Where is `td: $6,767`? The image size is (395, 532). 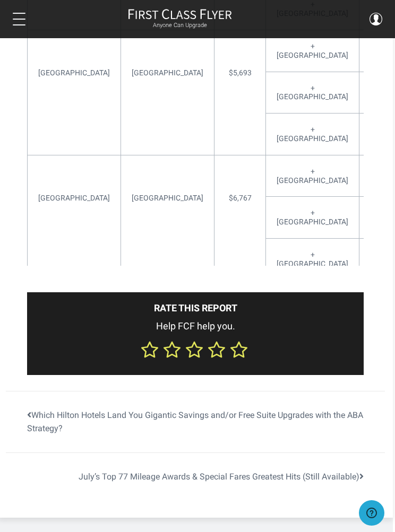
td: $6,767 is located at coordinates (240, 217).